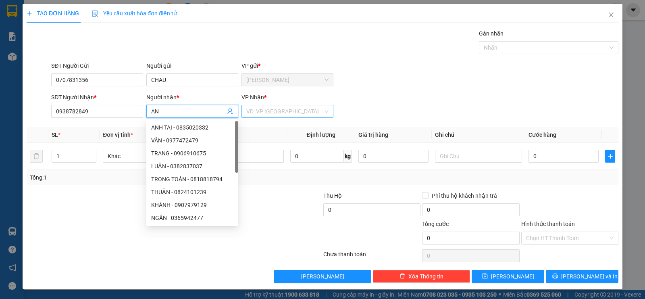 The width and height of the screenshot is (645, 299). I want to click on div: THUẬN - 0824101239, so click(192, 192).